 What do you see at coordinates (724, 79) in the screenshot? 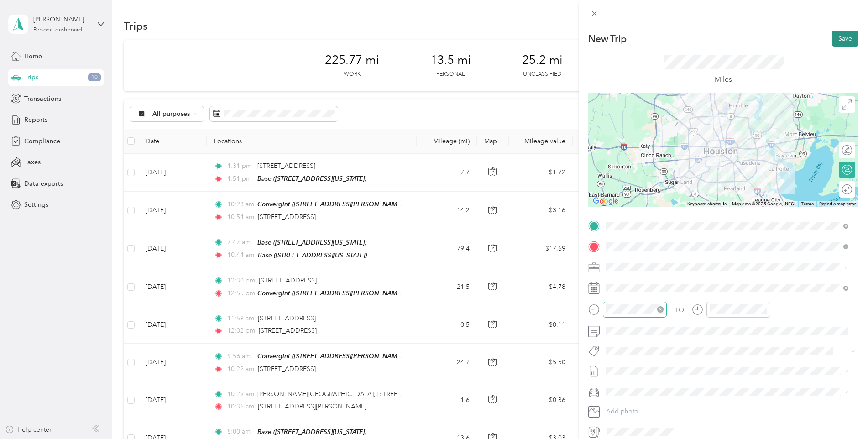
I see `p: Miles` at bounding box center [724, 79].